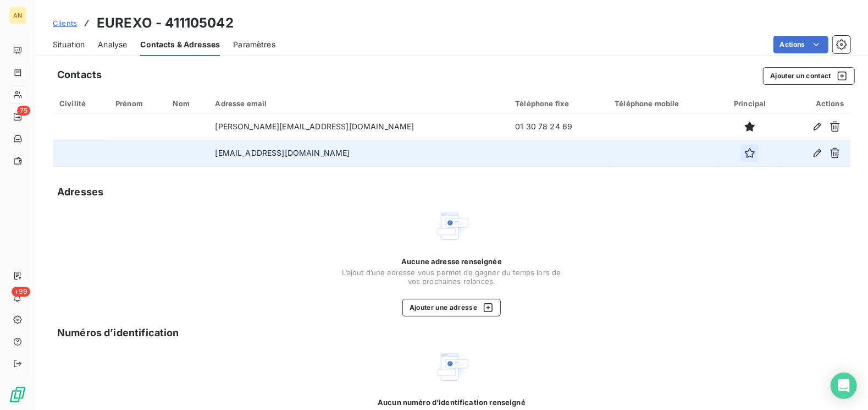 The image size is (868, 410). Describe the element at coordinates (452, 277) in the screenshot. I see `span: L’ajout d’une adresse vous permet de gagner du temps lors de vos prochaines relances.` at that location.